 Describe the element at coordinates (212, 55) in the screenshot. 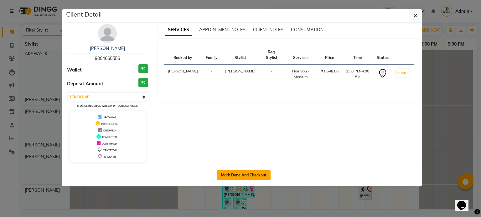

I see `th: Family` at that location.